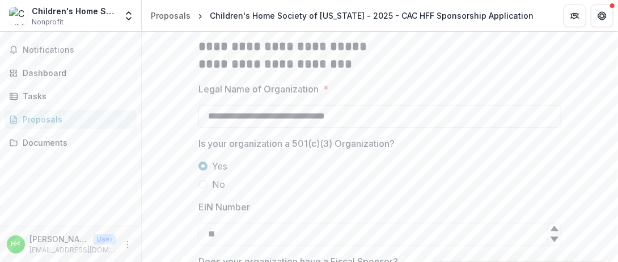  Describe the element at coordinates (18, 16) in the screenshot. I see `img: Children's Home Society` at that location.